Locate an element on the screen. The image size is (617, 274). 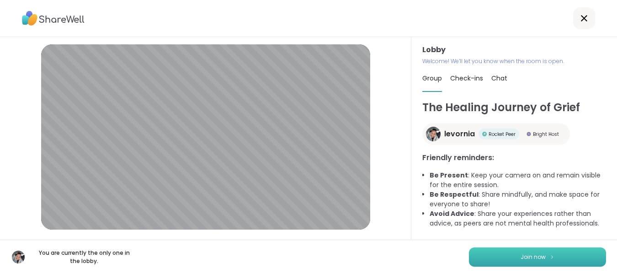
span: Bright Host is located at coordinates (546, 134).